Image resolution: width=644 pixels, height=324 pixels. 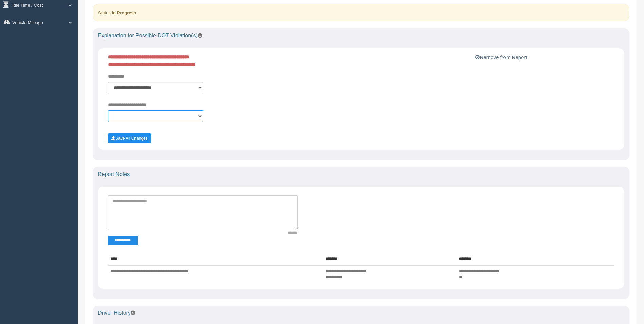 I want to click on button: Save, so click(x=129, y=138).